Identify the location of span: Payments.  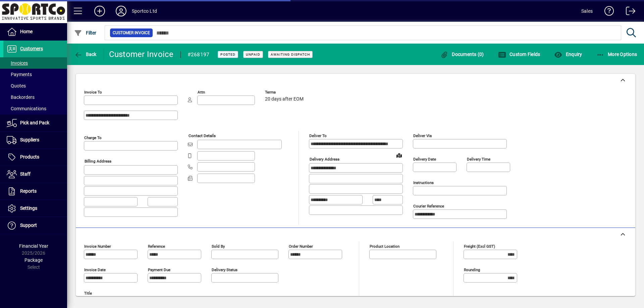
(19, 74).